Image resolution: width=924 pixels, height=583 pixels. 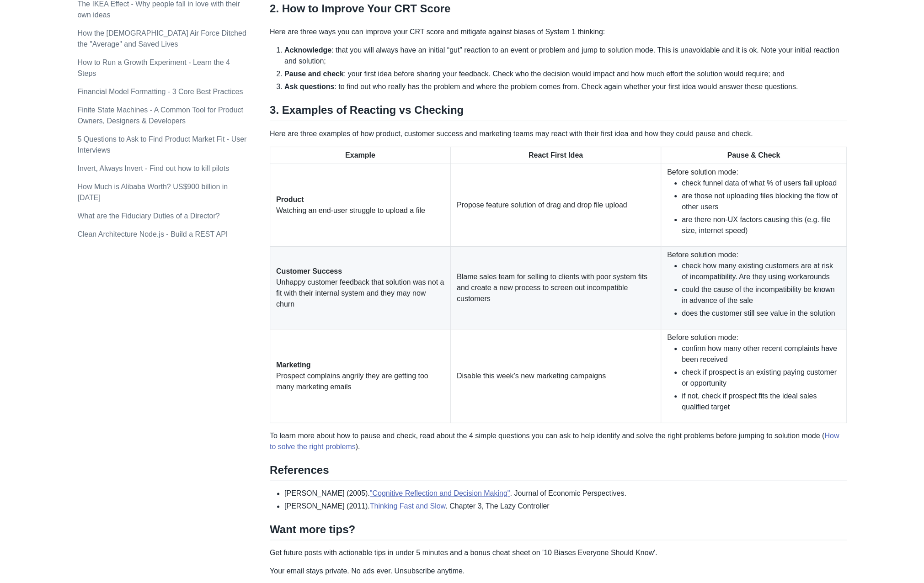 I want to click on p: Get future posts with actionable tips in under 5 minutes and a bonus cheat sheet on '10 Biases Ev..., so click(x=558, y=553).